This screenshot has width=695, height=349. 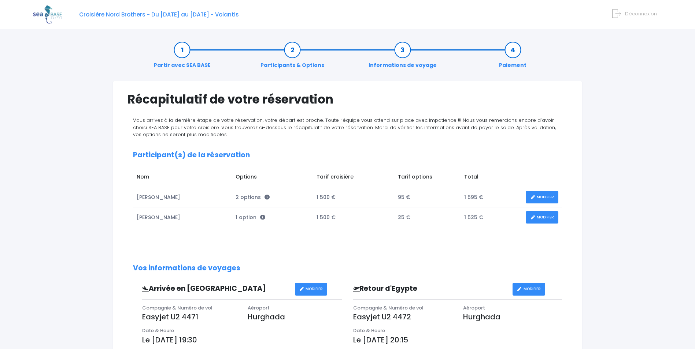 What do you see at coordinates (272, 178) in the screenshot?
I see `td: Options` at bounding box center [272, 178].